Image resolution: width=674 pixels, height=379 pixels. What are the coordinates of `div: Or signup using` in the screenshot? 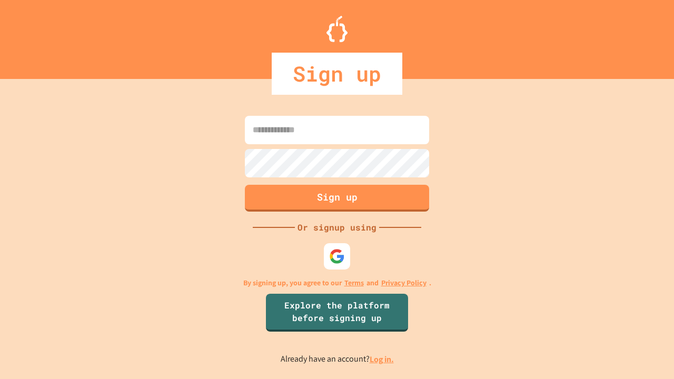 It's located at (337, 227).